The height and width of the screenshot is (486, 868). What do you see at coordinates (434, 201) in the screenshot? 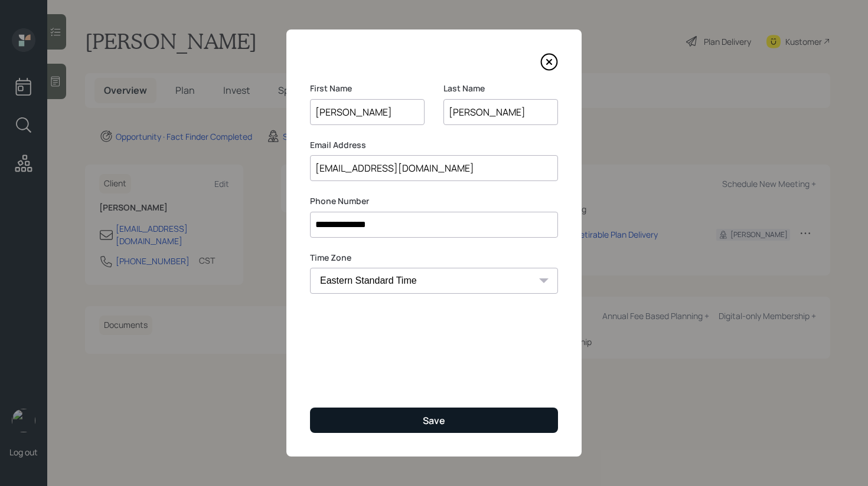
I see `label: Phone Number` at bounding box center [434, 201].